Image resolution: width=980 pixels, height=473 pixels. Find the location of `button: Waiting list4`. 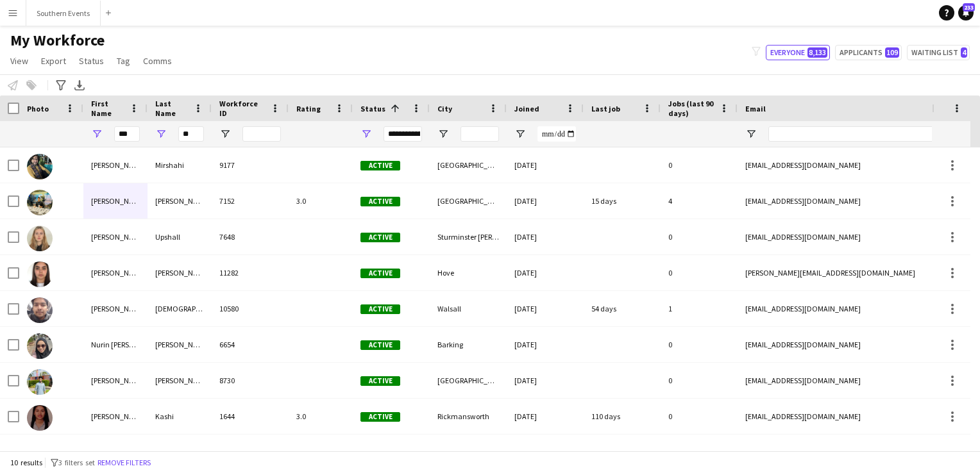

button: Waiting list4 is located at coordinates (938, 52).